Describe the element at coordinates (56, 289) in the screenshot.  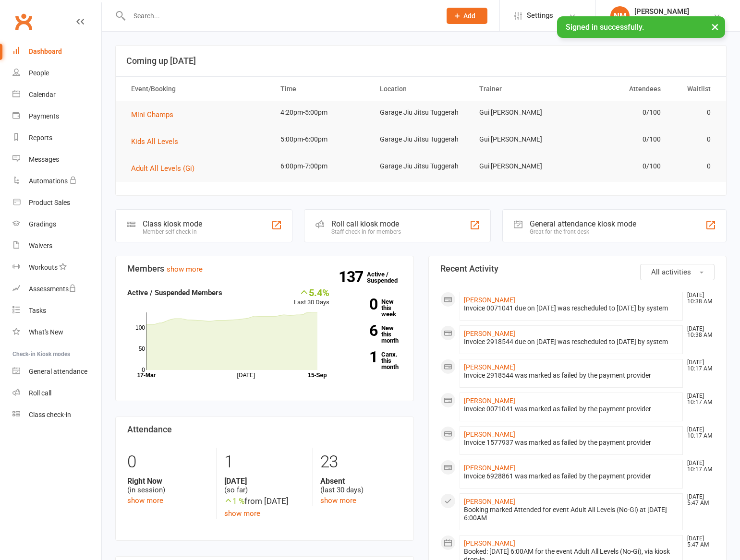
I see `a: Assessments` at that location.